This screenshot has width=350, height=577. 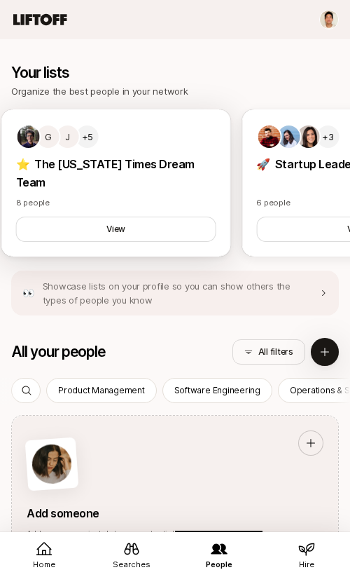 What do you see at coordinates (102, 390) in the screenshot?
I see `p: Product Management` at bounding box center [102, 390].